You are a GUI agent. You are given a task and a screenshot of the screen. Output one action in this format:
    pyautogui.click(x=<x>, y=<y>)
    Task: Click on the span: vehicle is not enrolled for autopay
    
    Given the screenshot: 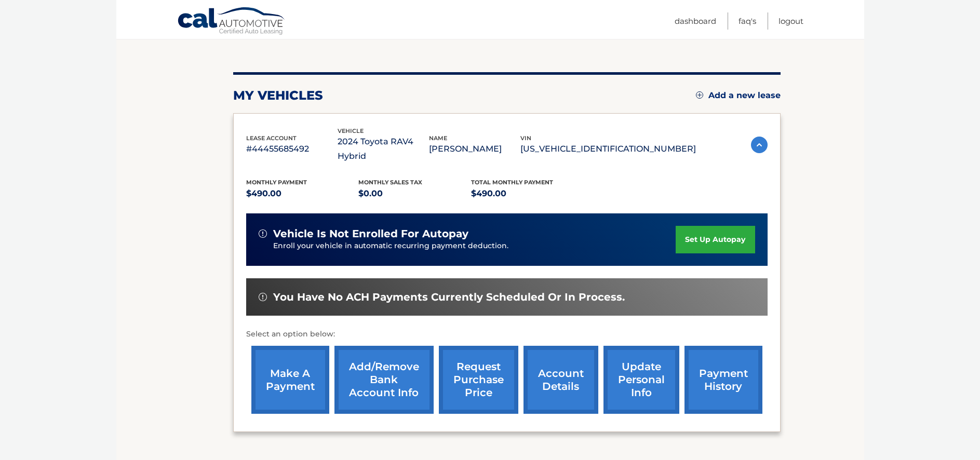 What is the action you would take?
    pyautogui.click(x=371, y=234)
    